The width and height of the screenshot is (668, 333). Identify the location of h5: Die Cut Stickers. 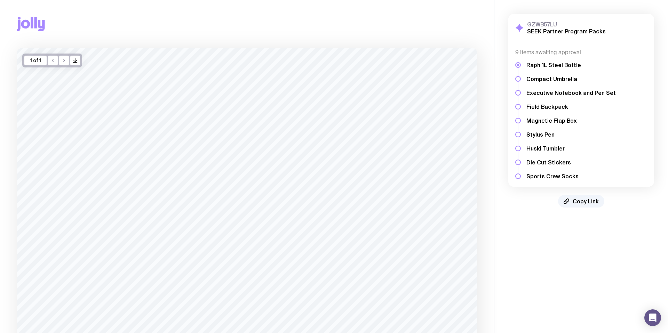
(571, 162).